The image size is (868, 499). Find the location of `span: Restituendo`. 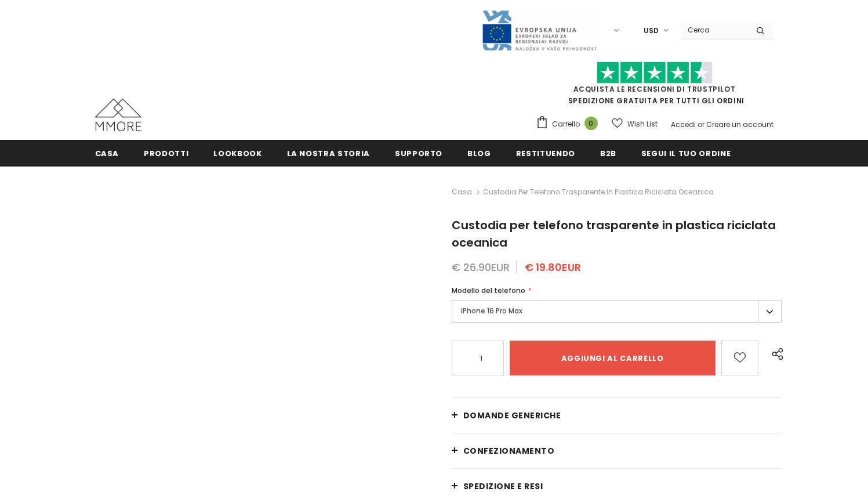

span: Restituendo is located at coordinates (546, 153).